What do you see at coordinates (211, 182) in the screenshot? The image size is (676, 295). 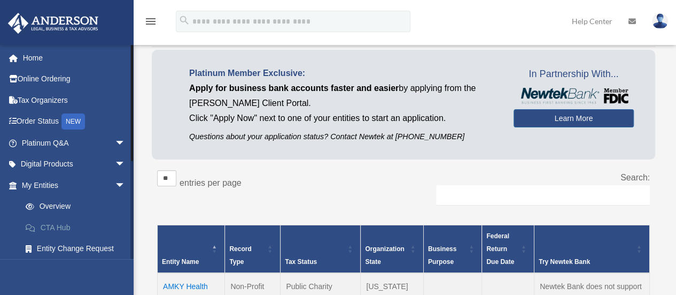 I see `label: entries per page` at bounding box center [211, 182].